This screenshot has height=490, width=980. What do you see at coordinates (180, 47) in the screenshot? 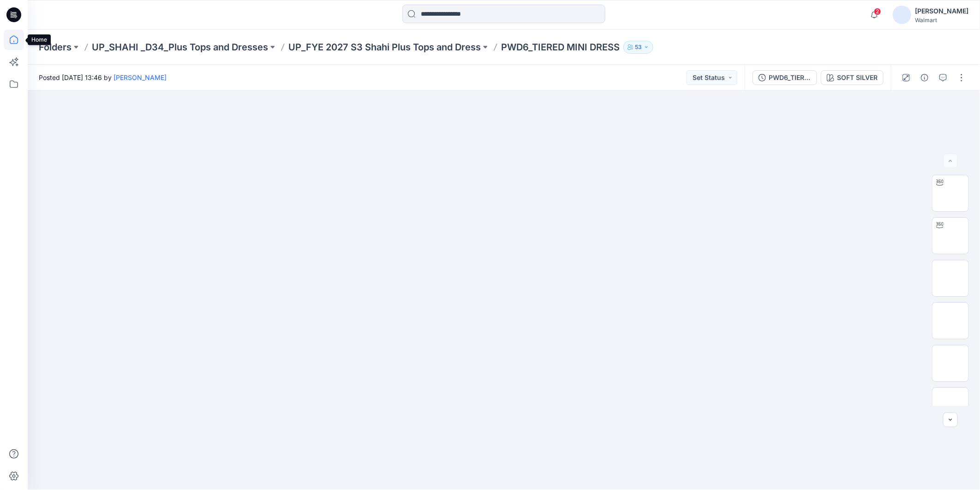
I see `a: UP_SHAHI _D34_Plus Tops and Dresses` at bounding box center [180, 47].